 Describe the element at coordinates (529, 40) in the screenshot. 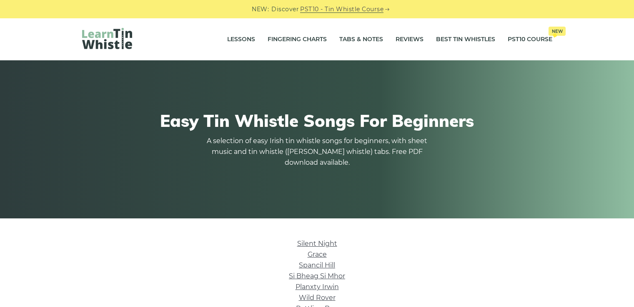

I see `a: PST10 CourseNew` at that location.